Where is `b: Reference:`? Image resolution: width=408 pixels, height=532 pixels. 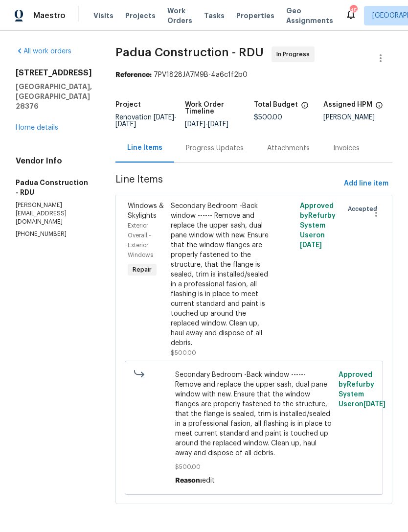
b: Reference: is located at coordinates (133, 75).